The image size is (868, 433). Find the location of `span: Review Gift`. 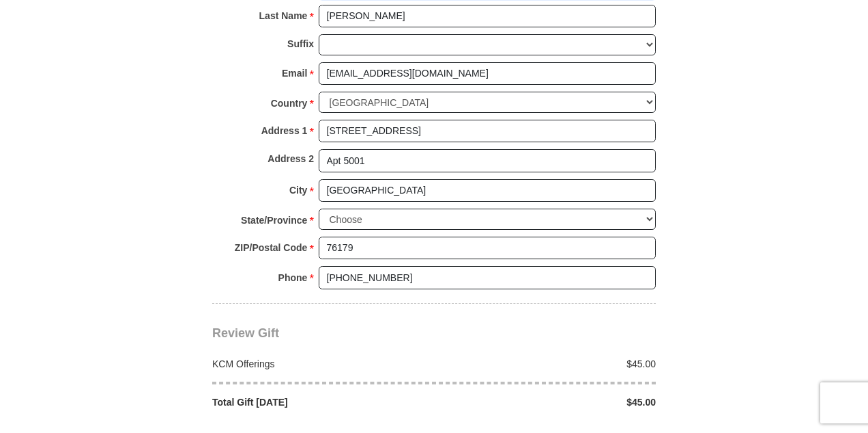

span: Review Gift is located at coordinates (246, 333).